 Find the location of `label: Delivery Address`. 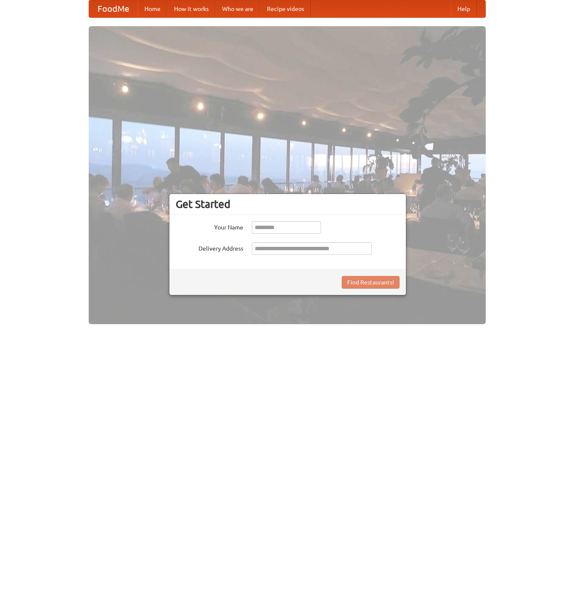

label: Delivery Address is located at coordinates (209, 247).